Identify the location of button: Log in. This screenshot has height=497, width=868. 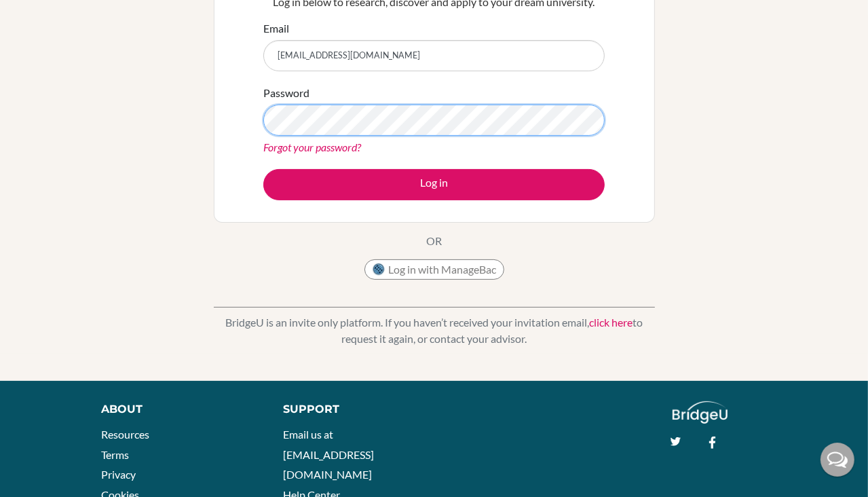
(434, 184).